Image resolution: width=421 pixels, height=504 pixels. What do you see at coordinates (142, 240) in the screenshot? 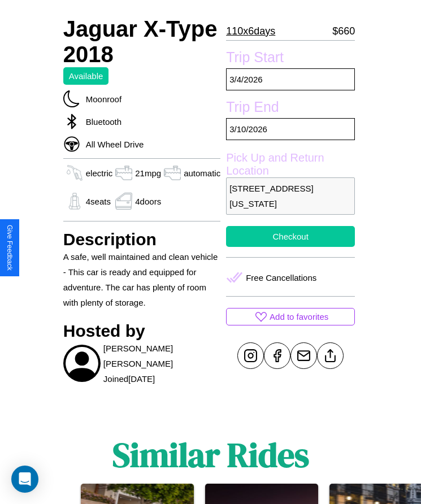
I see `h3: Description` at bounding box center [142, 240].